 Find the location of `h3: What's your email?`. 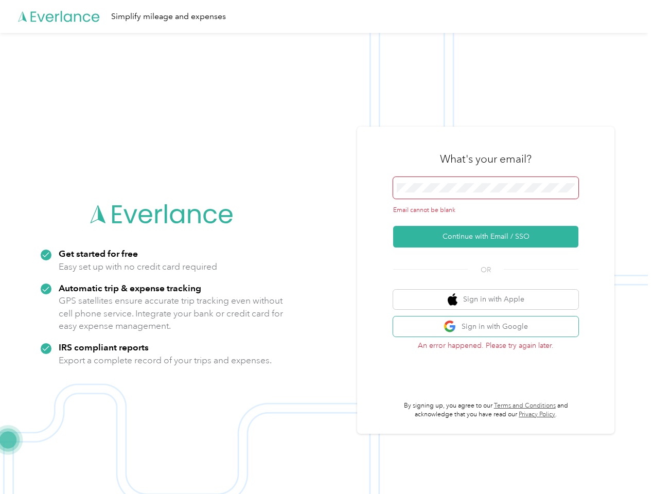

h3: What's your email? is located at coordinates (486, 159).